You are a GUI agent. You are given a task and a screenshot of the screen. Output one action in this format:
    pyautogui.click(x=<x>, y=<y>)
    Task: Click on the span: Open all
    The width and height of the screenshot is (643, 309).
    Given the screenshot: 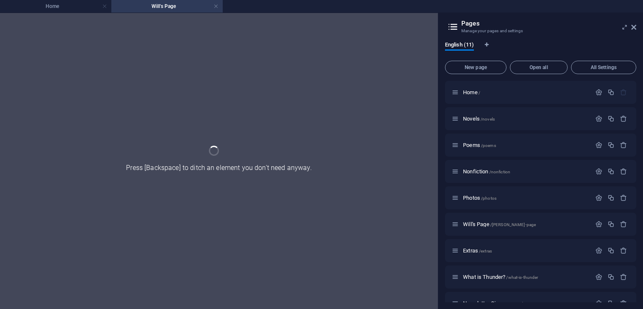 What is the action you would take?
    pyautogui.click(x=539, y=67)
    